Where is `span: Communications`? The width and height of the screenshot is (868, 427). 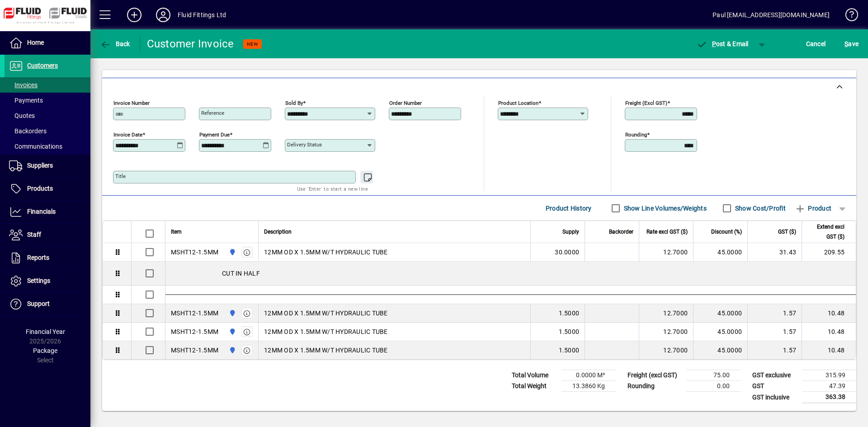 span: Communications is located at coordinates (36, 146).